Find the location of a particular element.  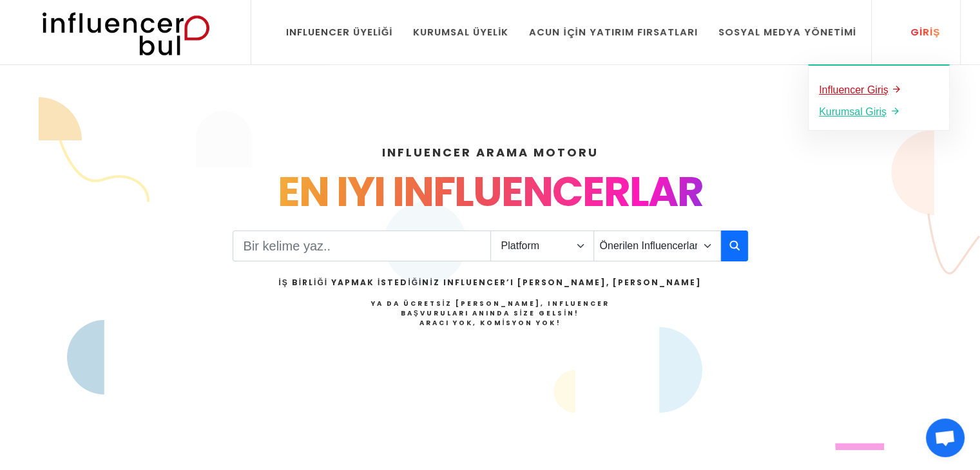

div: Influencer Üyeliği is located at coordinates (340, 33).